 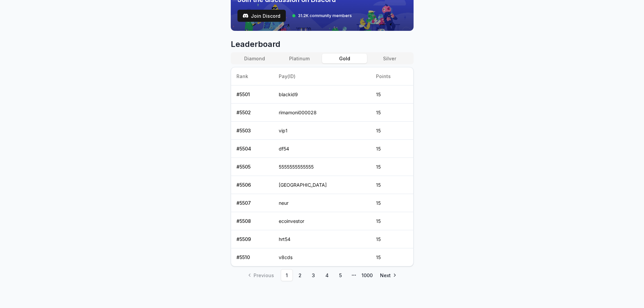 I want to click on button: Gold, so click(x=345, y=59).